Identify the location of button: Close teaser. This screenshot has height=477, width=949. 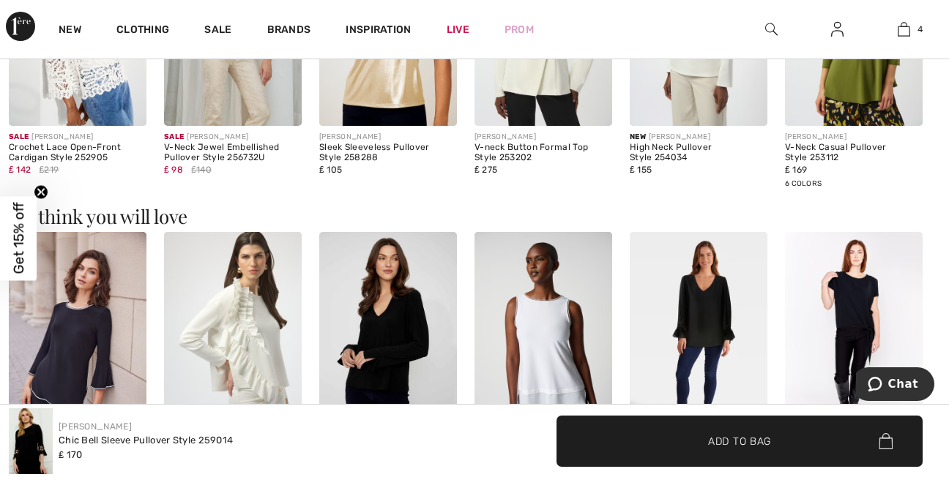
(41, 193).